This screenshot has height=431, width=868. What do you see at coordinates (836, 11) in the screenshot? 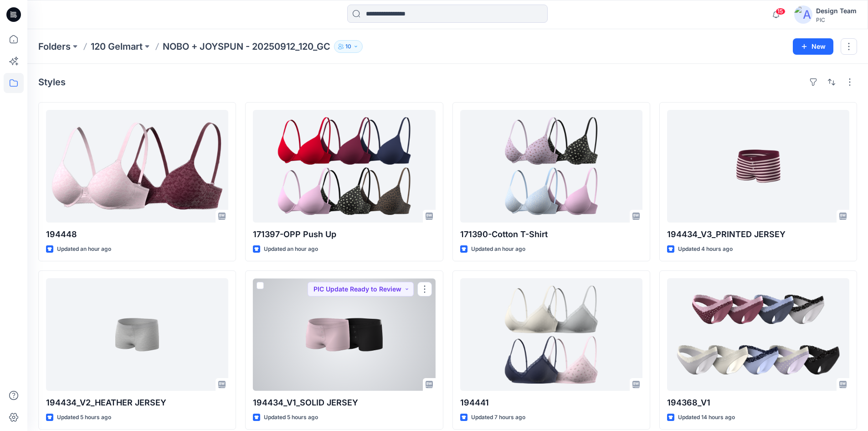
I see `div: Design Team` at bounding box center [836, 11].